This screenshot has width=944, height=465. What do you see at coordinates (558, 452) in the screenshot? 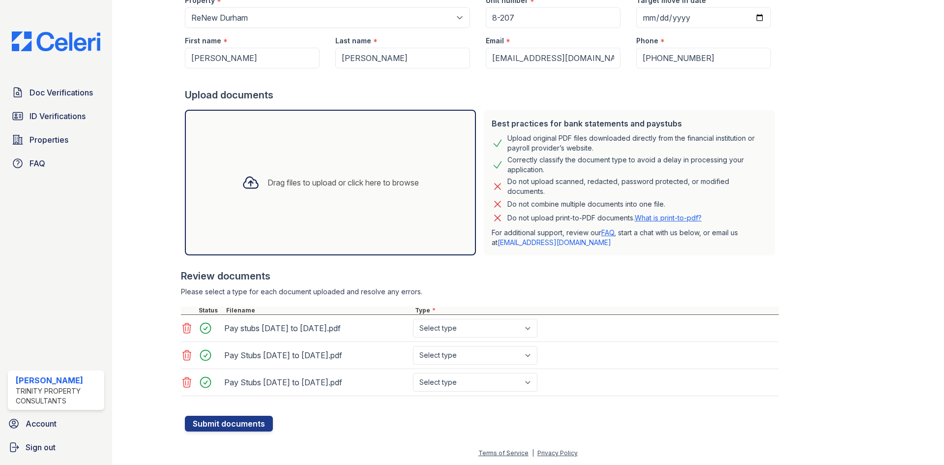
I see `a: Privacy Policy` at bounding box center [558, 452].